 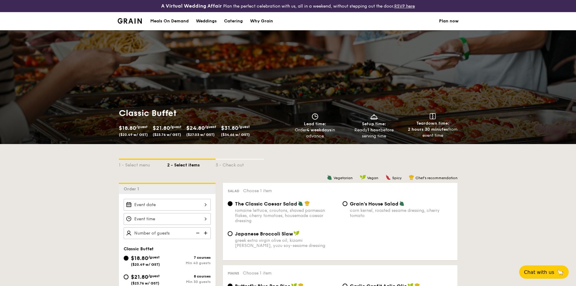 What do you see at coordinates (374, 203) in the screenshot?
I see `span: Grain's House Salad` at bounding box center [374, 203].